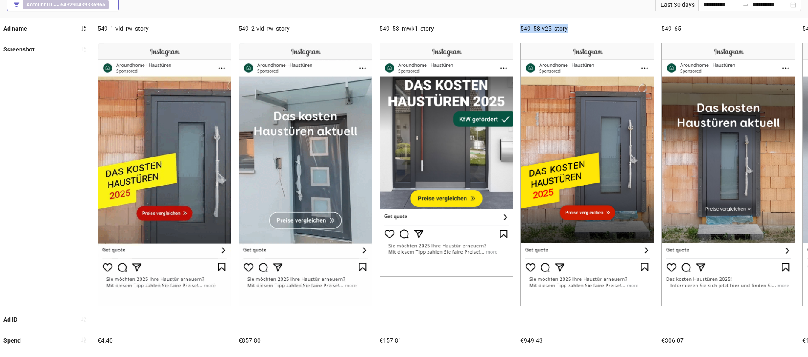 The width and height of the screenshot is (808, 357). I want to click on b: Ad name, so click(15, 29).